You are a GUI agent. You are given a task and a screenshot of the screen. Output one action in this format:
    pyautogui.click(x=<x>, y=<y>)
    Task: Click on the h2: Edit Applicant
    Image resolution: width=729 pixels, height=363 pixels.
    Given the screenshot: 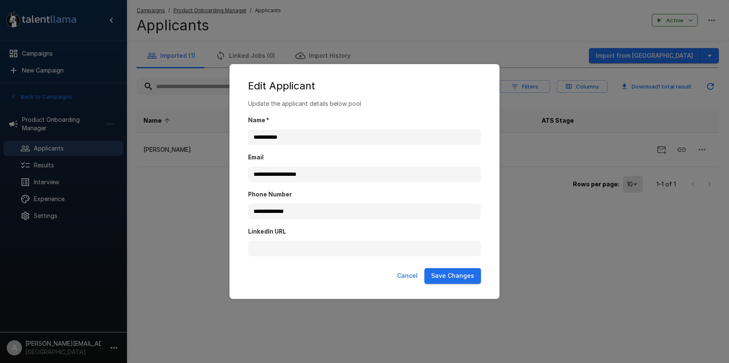 What is the action you would take?
    pyautogui.click(x=364, y=86)
    